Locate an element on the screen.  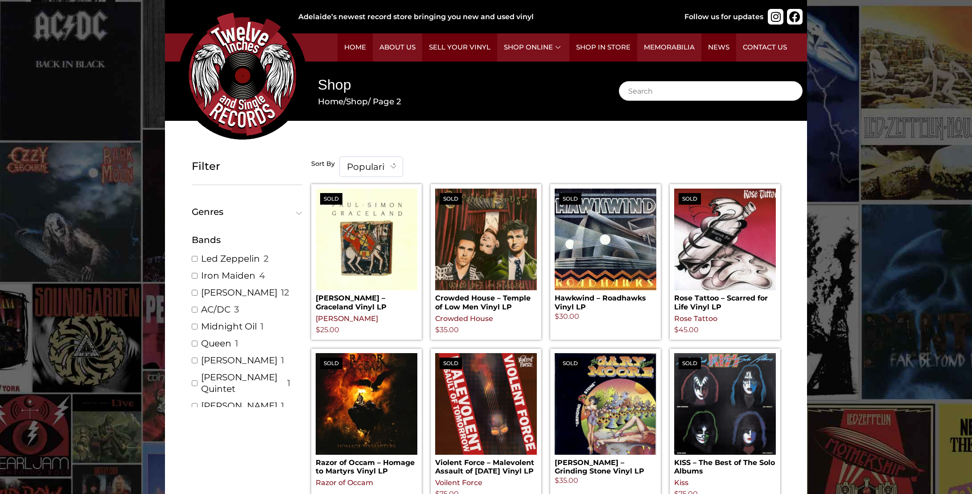
span: 12 is located at coordinates (285, 293).